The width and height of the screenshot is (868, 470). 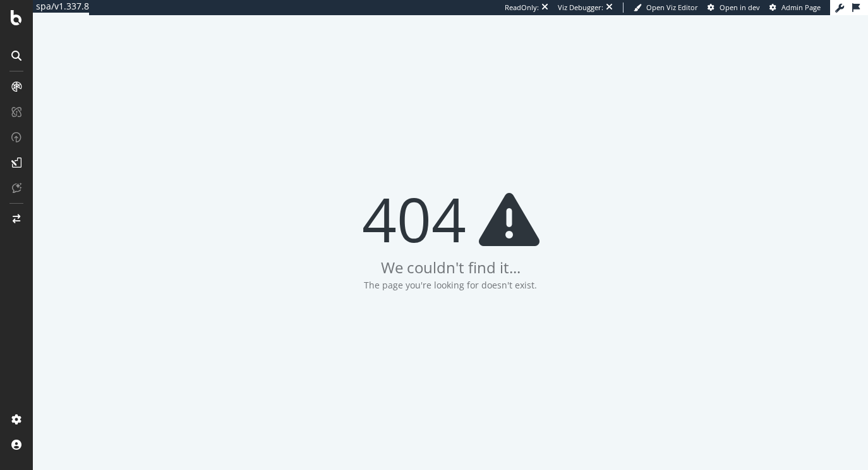 What do you see at coordinates (522, 8) in the screenshot?
I see `div: ReadOnly:` at bounding box center [522, 8].